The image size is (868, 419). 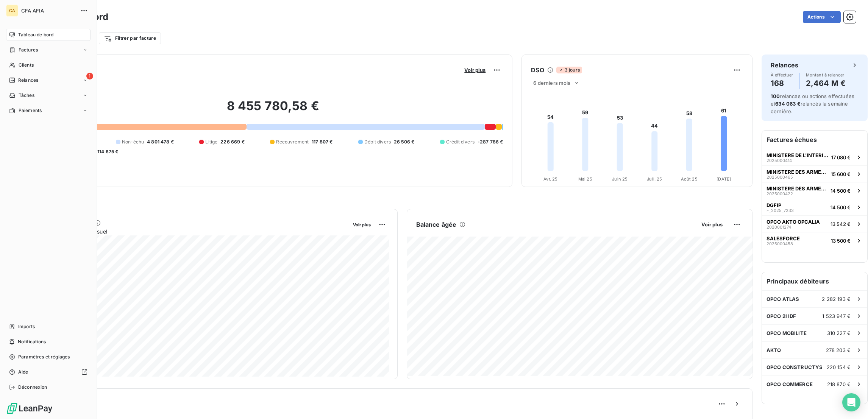 What do you see at coordinates (841, 241) in the screenshot?
I see `span: 13 500 €` at bounding box center [841, 241].